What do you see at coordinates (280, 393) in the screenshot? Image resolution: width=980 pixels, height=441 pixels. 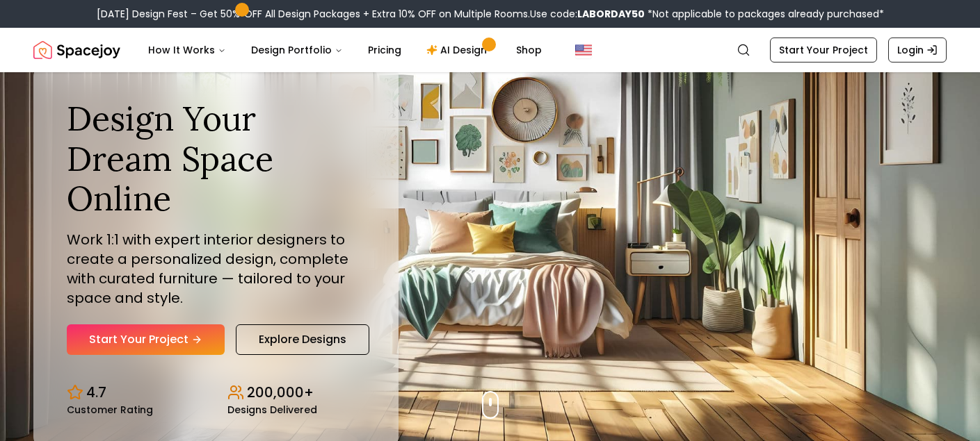 I see `p: 200,000+` at bounding box center [280, 393].